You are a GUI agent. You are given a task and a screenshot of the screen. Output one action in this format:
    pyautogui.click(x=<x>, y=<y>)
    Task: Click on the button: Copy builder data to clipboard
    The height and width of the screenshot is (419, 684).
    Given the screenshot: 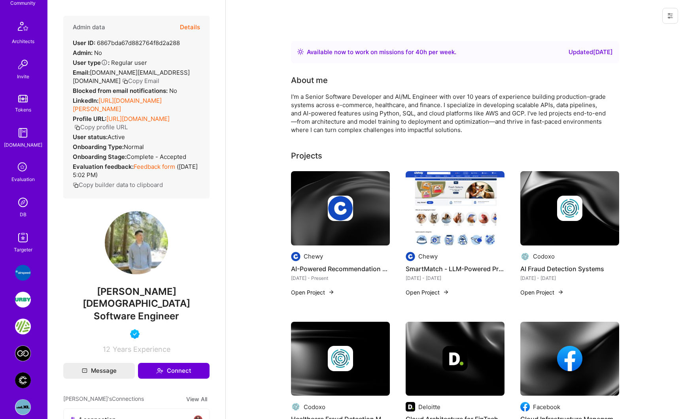 What is the action you would take?
    pyautogui.click(x=118, y=185)
    